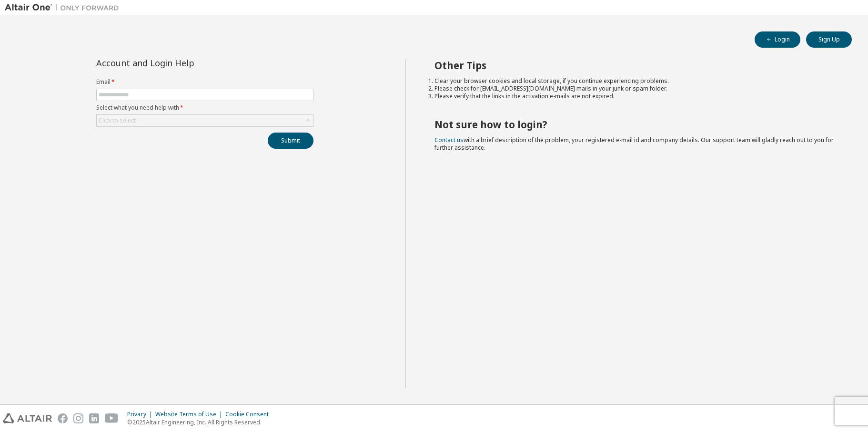 The image size is (868, 432). What do you see at coordinates (205, 82) in the screenshot?
I see `label: Email` at bounding box center [205, 82].